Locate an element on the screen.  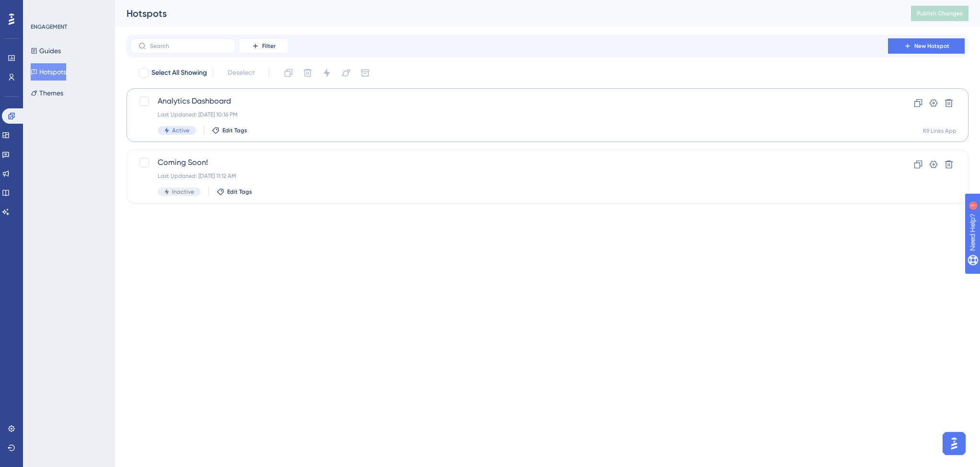
div: K9 Links App is located at coordinates (939, 131).